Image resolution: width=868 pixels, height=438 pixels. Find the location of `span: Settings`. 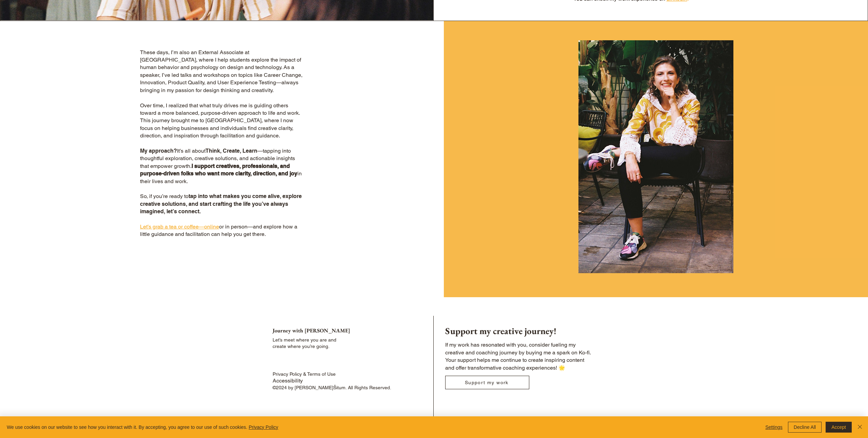

span: Settings is located at coordinates (773, 427).